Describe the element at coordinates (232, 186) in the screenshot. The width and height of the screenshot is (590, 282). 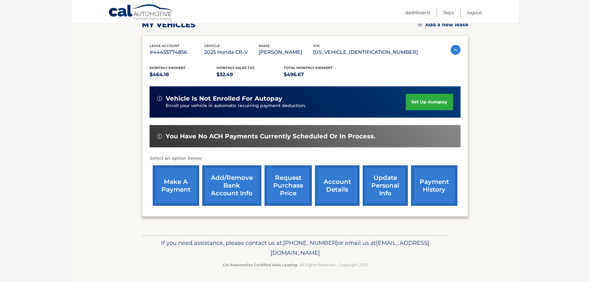
I see `a: Add/Remove bank account info` at that location.